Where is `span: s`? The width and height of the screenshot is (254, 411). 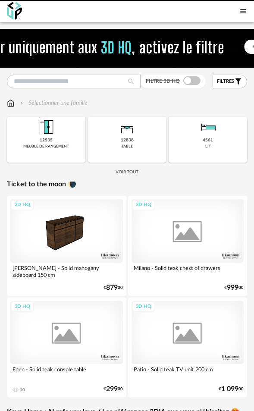 span: s is located at coordinates (233, 82).